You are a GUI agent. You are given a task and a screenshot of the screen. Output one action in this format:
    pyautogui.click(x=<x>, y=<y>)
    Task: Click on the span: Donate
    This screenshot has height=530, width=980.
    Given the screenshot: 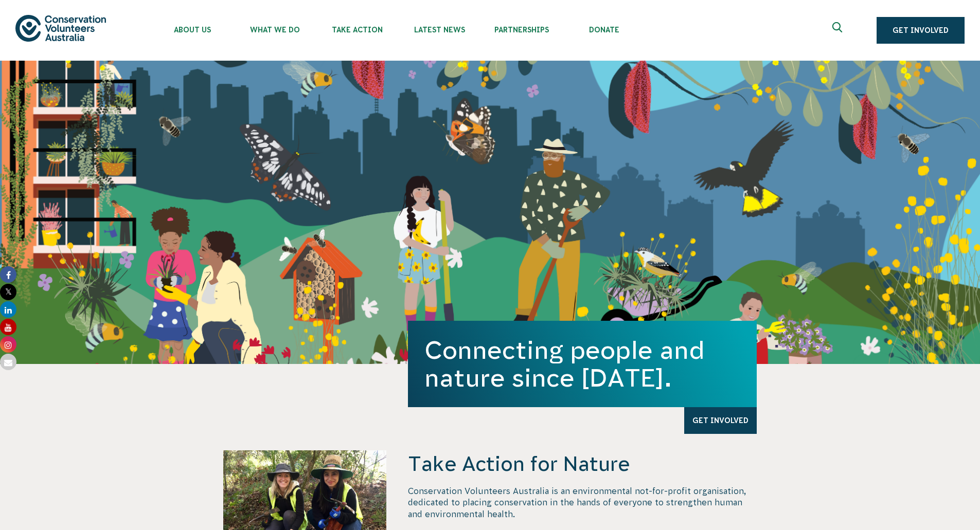 What is the action you would take?
    pyautogui.click(x=604, y=30)
    